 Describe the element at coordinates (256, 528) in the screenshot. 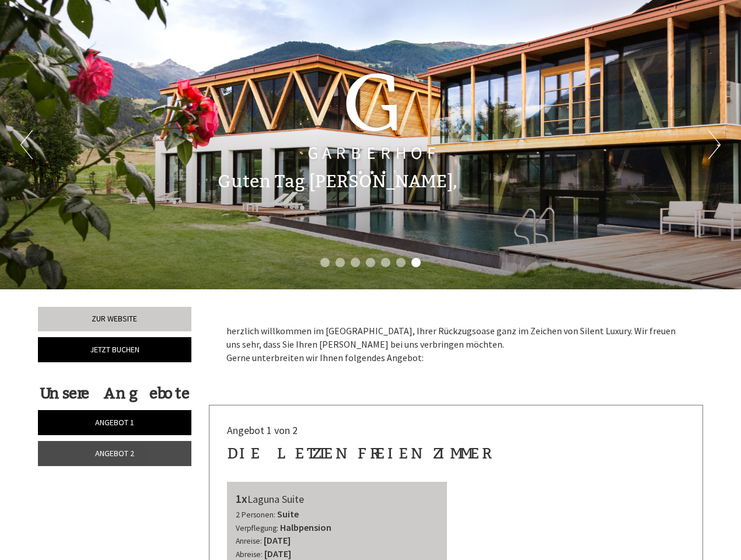

I see `small: Verpflegung:` at that location.